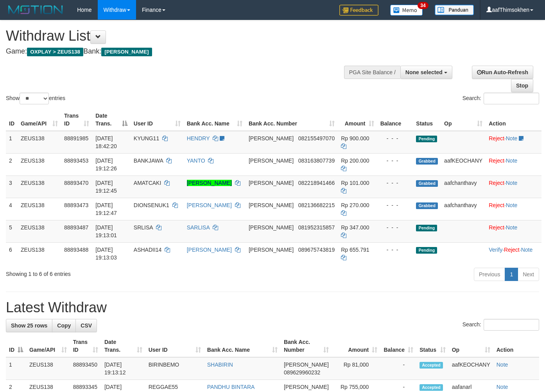 Image resolution: width=545 pixels, height=392 pixels. Describe the element at coordinates (151, 205) in the screenshot. I see `span: DIONSENUK1` at that location.